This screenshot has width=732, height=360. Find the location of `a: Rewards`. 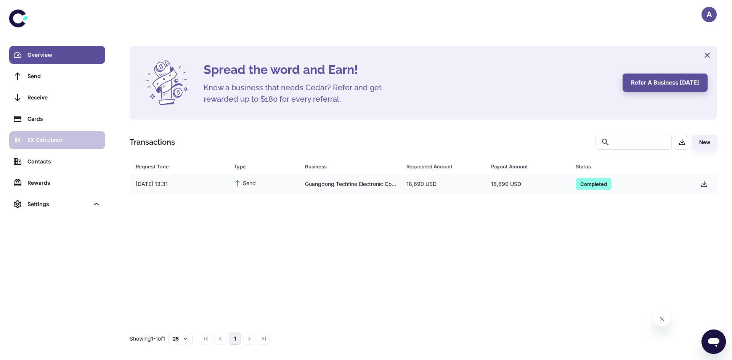

a: Rewards is located at coordinates (57, 183).